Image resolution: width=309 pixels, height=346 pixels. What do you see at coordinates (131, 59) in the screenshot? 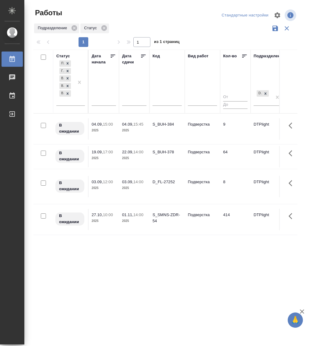
I see `div: Дата сдачи` at bounding box center [131, 59].